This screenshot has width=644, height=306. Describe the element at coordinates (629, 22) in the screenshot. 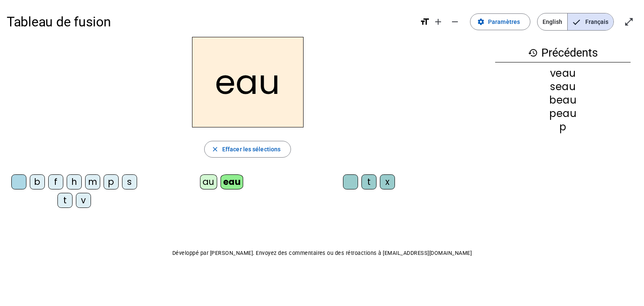

I see `mat-icon: open_in_full` at that location.